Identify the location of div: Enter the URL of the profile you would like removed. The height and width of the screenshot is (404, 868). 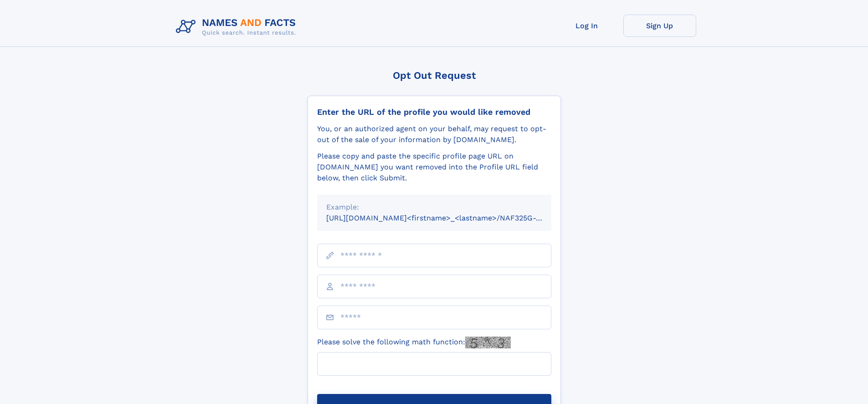
(434, 112).